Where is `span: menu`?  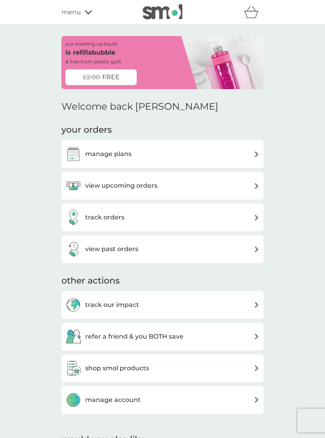 span: menu is located at coordinates (71, 12).